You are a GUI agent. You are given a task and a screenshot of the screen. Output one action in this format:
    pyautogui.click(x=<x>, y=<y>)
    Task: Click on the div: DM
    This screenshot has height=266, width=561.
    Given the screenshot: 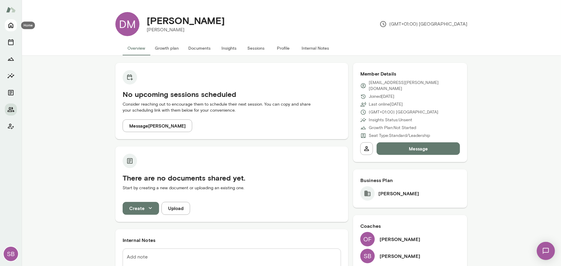 What is the action you would take?
    pyautogui.click(x=127, y=24)
    